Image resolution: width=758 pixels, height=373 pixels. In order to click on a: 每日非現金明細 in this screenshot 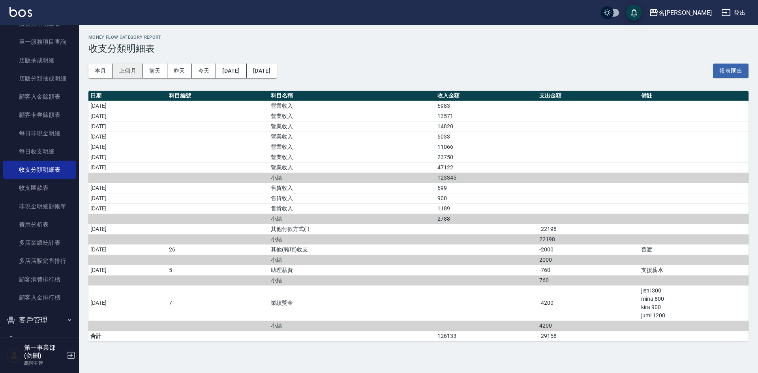, I will do `click(39, 133)`.